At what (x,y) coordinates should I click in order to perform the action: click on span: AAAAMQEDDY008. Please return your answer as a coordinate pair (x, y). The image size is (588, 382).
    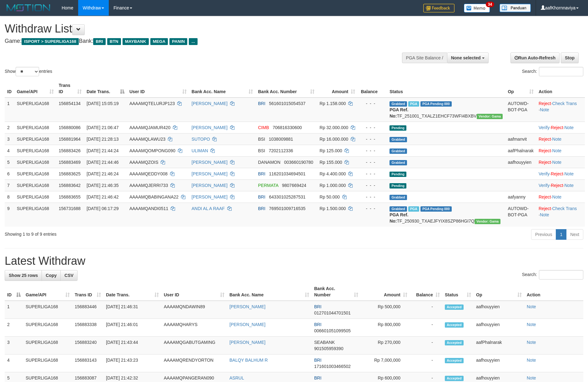
    Looking at the image, I should click on (148, 174).